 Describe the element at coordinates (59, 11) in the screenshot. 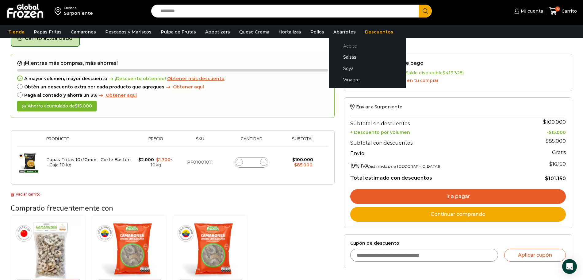

I see `img: address-field-icon.svg` at that location.